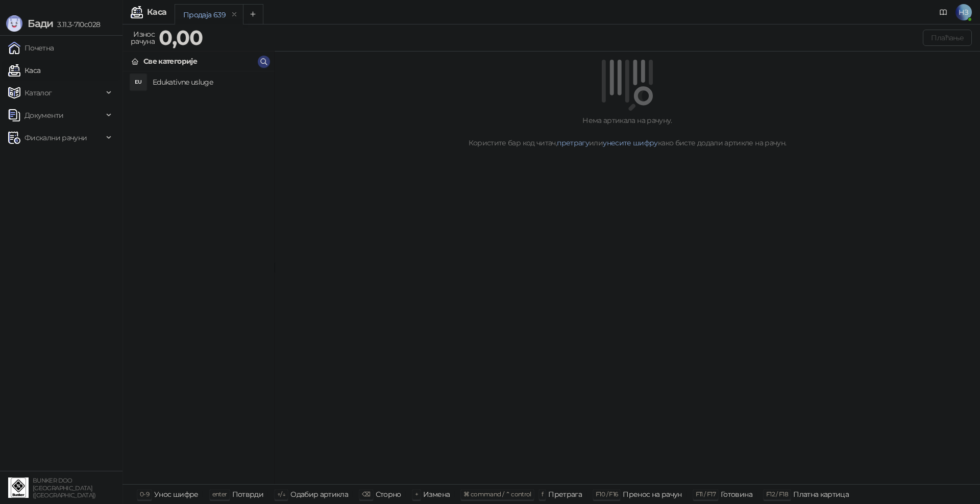 The width and height of the screenshot is (980, 504). I want to click on span: f, so click(542, 494).